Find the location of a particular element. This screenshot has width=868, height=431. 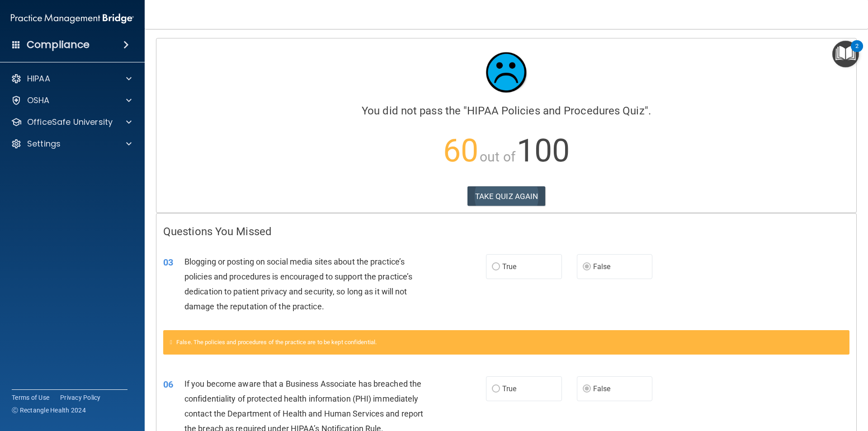

p: Settings is located at coordinates (43, 144).